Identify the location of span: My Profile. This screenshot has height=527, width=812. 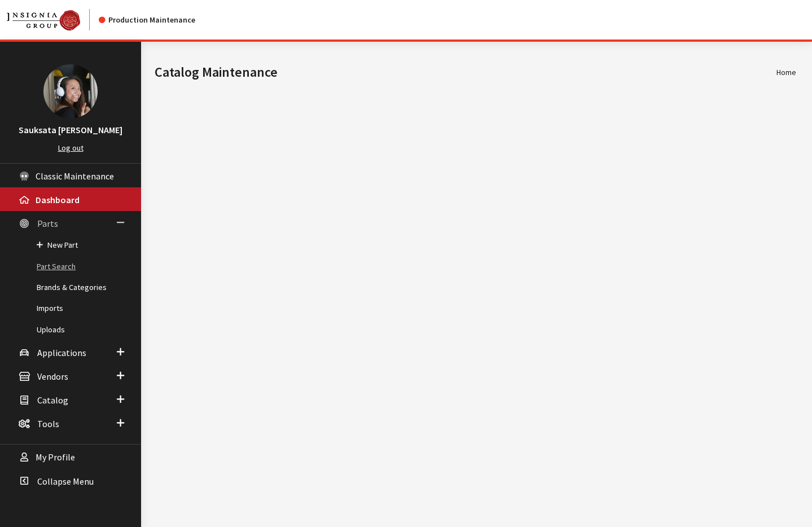
(55, 458).